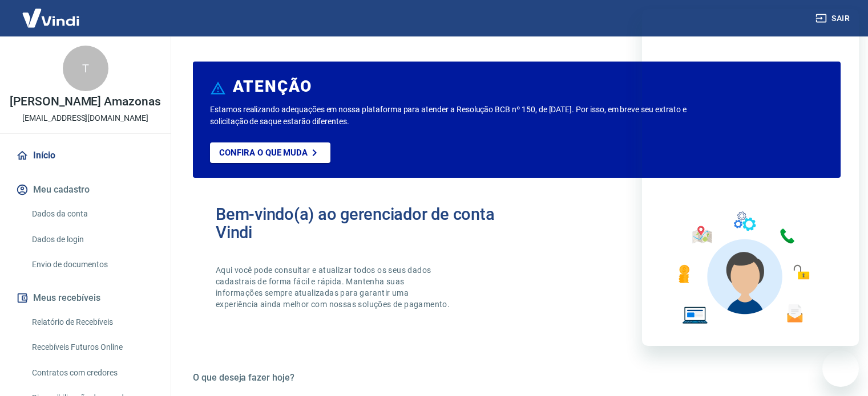  I want to click on a: Contratos com credores, so click(92, 373).